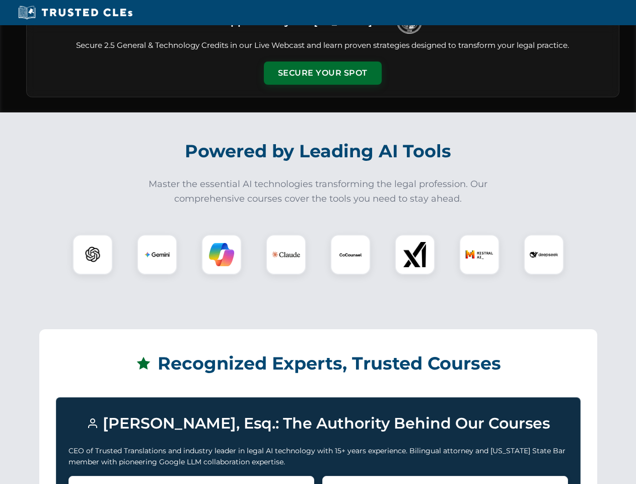 The height and width of the screenshot is (484, 636). Describe the element at coordinates (93, 254) in the screenshot. I see `img: ChatGPT Logo` at that location.